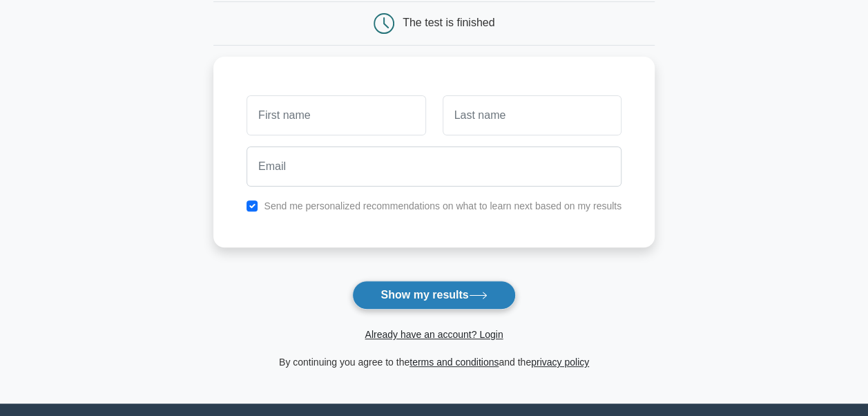 The width and height of the screenshot is (868, 416). Describe the element at coordinates (434, 295) in the screenshot. I see `button: Show my results` at that location.